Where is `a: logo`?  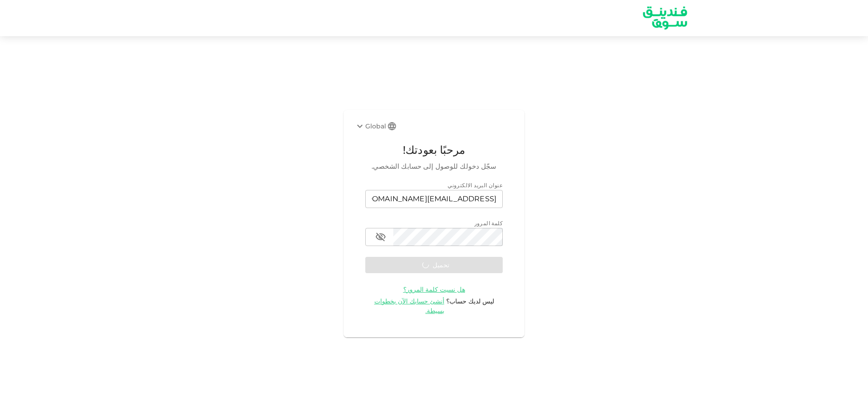 a: logo is located at coordinates (665, 17).